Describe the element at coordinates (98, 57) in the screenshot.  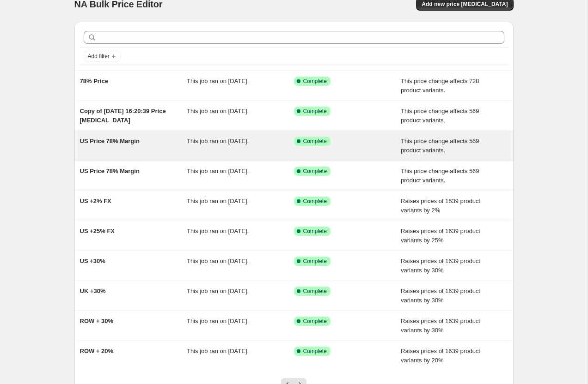
I see `span: Add filter` at that location.